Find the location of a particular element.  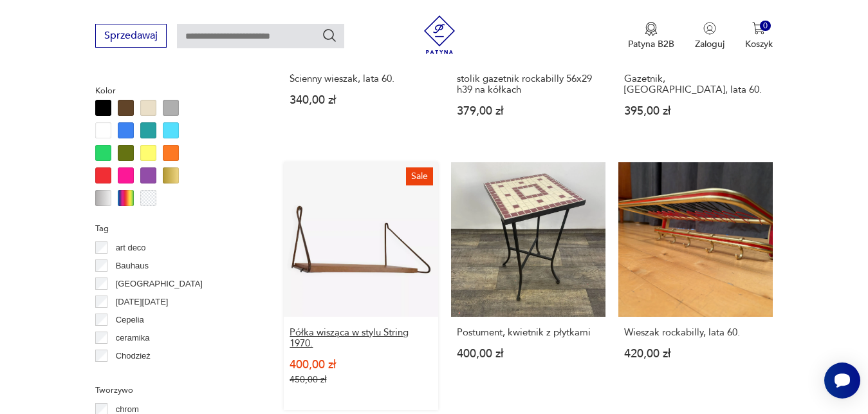

p: Kolor is located at coordinates (173, 90).